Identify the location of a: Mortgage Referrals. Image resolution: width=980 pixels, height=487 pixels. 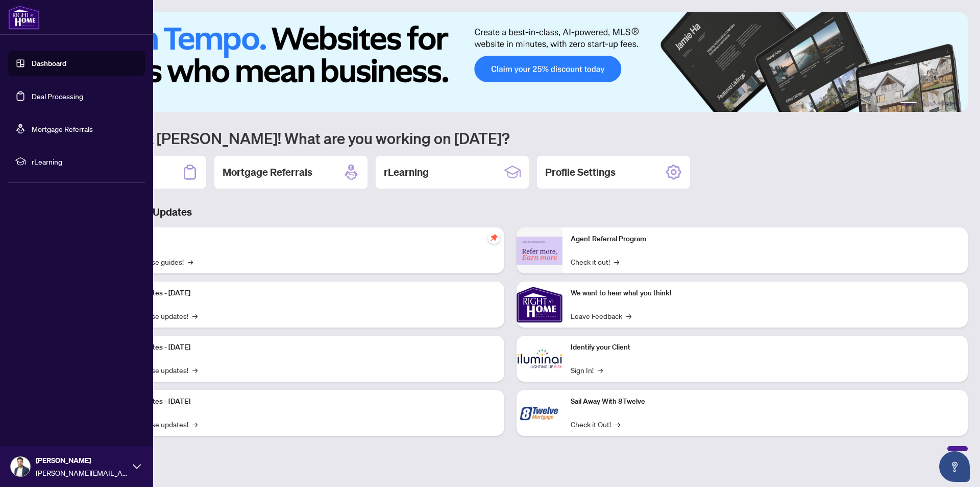
(62, 129).